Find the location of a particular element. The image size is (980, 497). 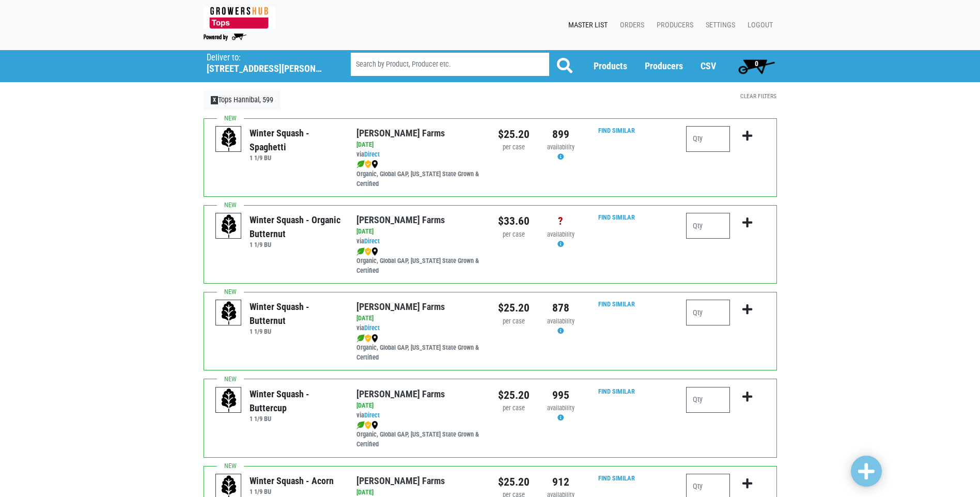

span: Tops Hannibal, 599 (409 Fulton St, Hannibal, NY 13074, USA) is located at coordinates (269, 62).